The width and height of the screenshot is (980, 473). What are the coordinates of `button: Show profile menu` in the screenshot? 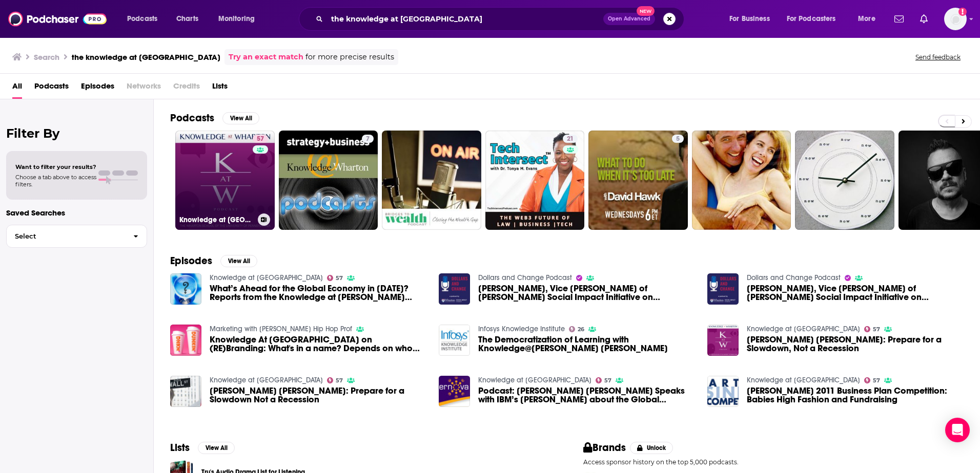 It's located at (956, 19).